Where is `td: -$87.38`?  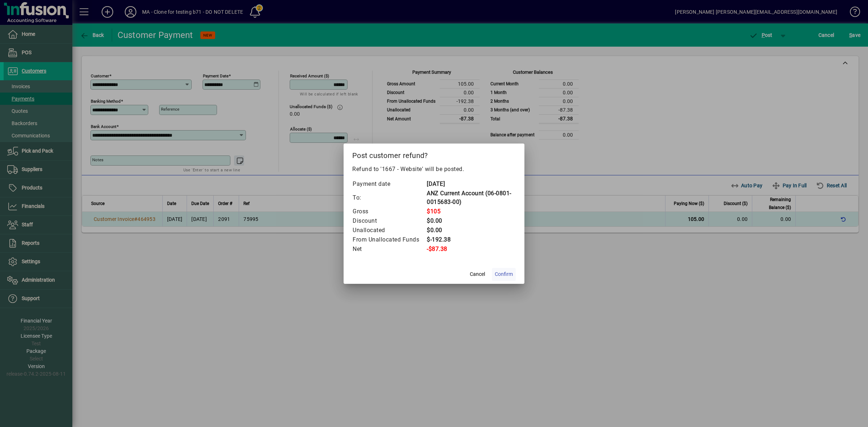
td: -$87.38 is located at coordinates (471, 249).